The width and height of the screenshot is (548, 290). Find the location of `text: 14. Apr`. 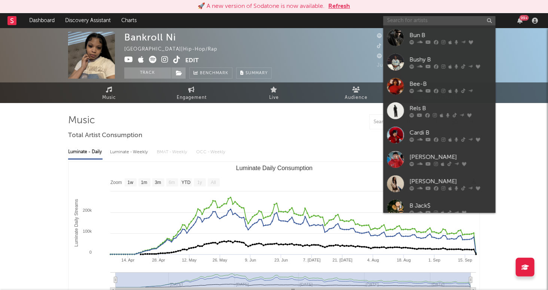

text: 14. Apr is located at coordinates (128, 260).